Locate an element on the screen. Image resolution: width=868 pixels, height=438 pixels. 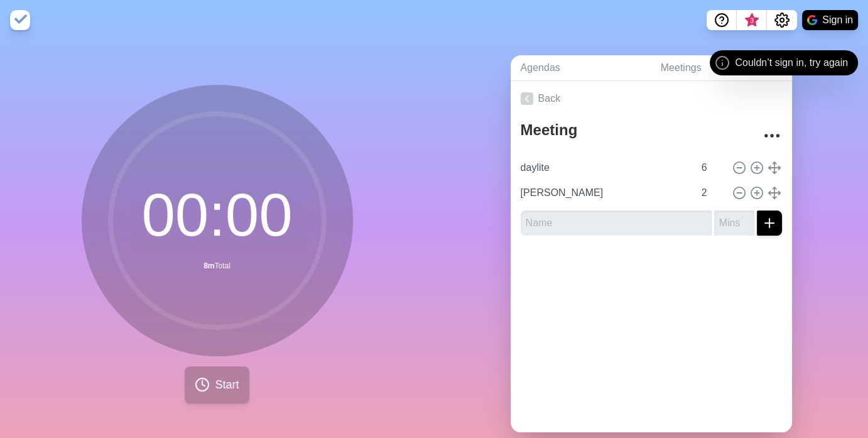
img: google logo is located at coordinates (812, 20).